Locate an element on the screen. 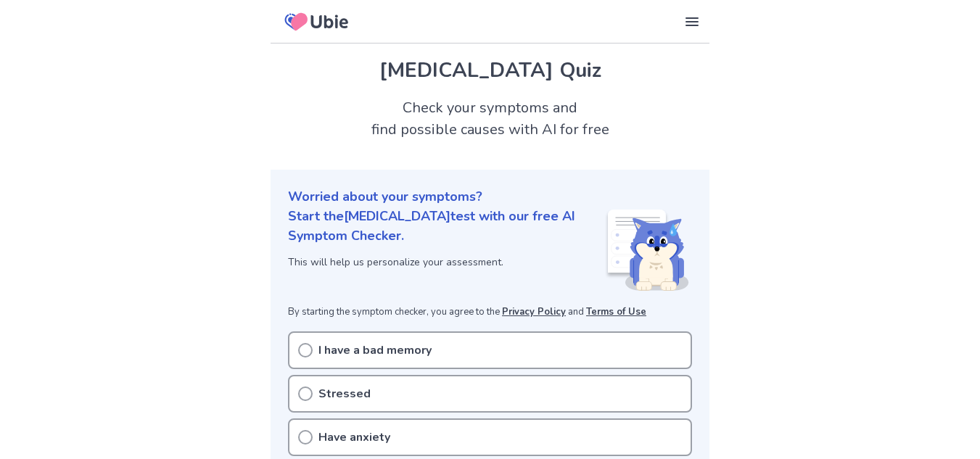  h2: Check your symptoms and find possible causes with AI for free is located at coordinates (490, 119).